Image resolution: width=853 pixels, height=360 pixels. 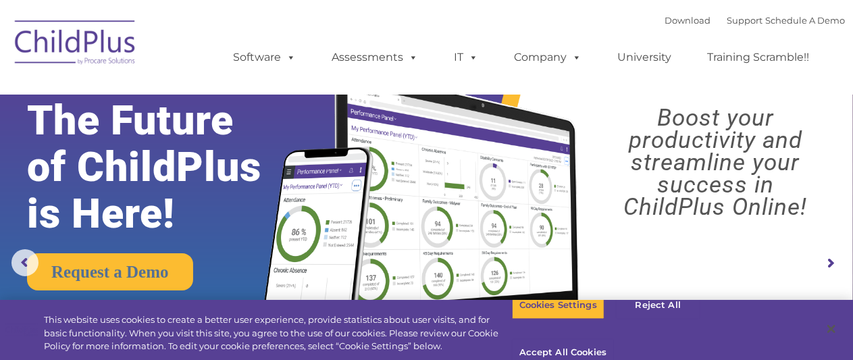 I want to click on div: This website uses cookies to create a better user experience, provide statistics about user visit..., so click(x=278, y=333).